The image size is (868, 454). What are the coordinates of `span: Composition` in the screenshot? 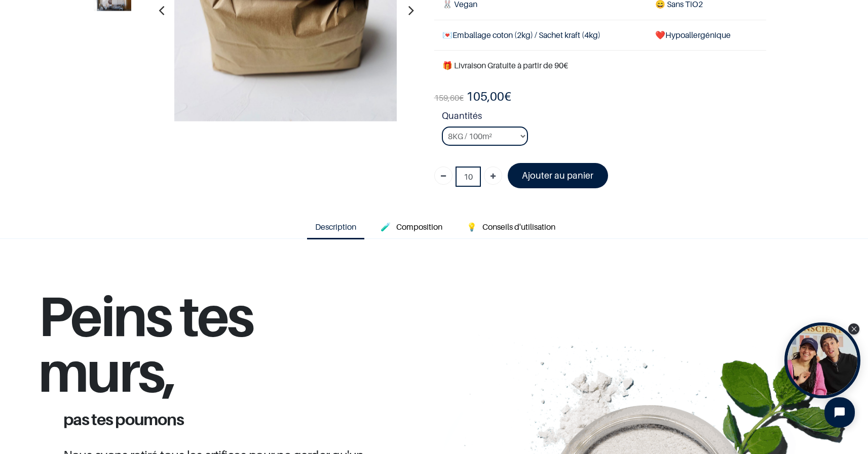 It's located at (419, 227).